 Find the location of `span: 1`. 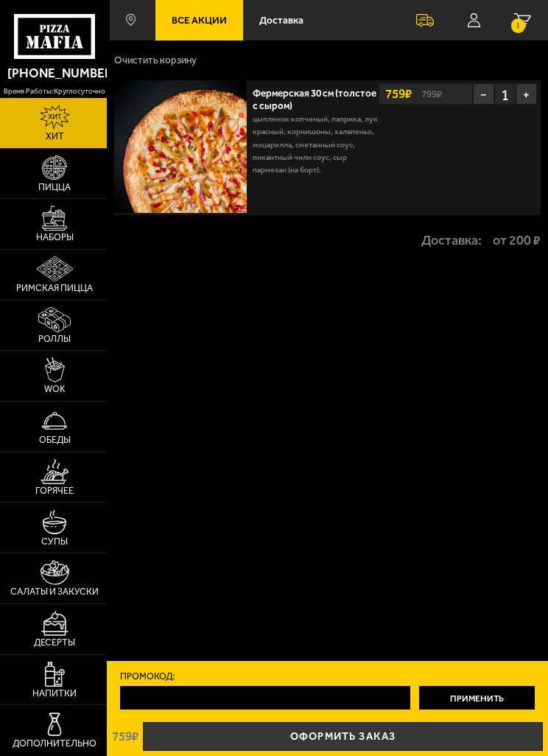

span: 1 is located at coordinates (505, 93).